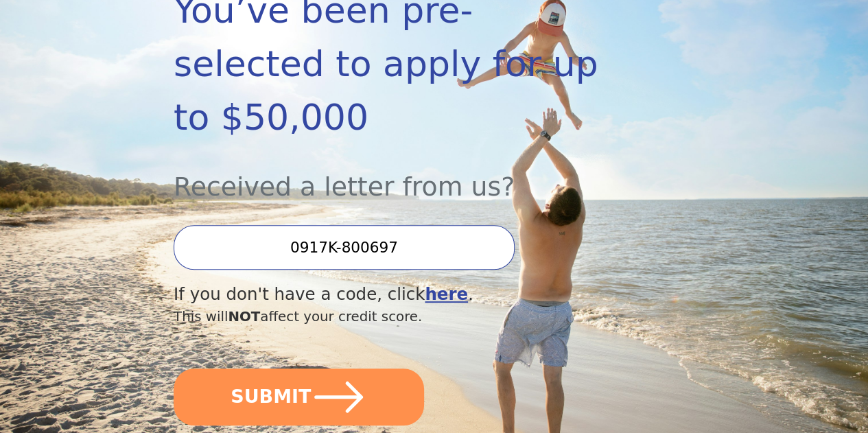 Image resolution: width=868 pixels, height=433 pixels. Describe the element at coordinates (446, 294) in the screenshot. I see `b: here` at that location.